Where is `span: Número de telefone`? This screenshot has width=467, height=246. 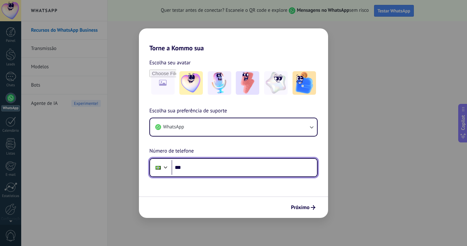 span: Número de telefone is located at coordinates (172, 151).